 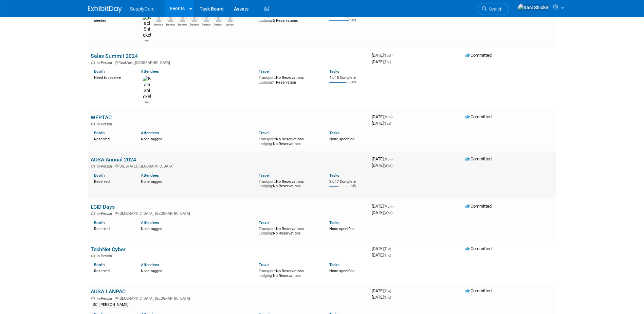 What do you see at coordinates (493, 9) in the screenshot?
I see `a: Search` at bounding box center [493, 9].